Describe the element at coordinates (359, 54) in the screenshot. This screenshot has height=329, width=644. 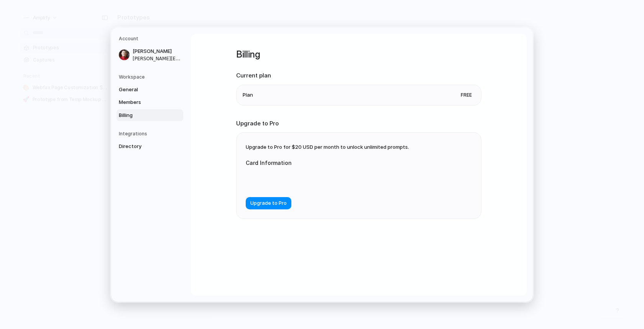
I see `h1: Billing` at that location.